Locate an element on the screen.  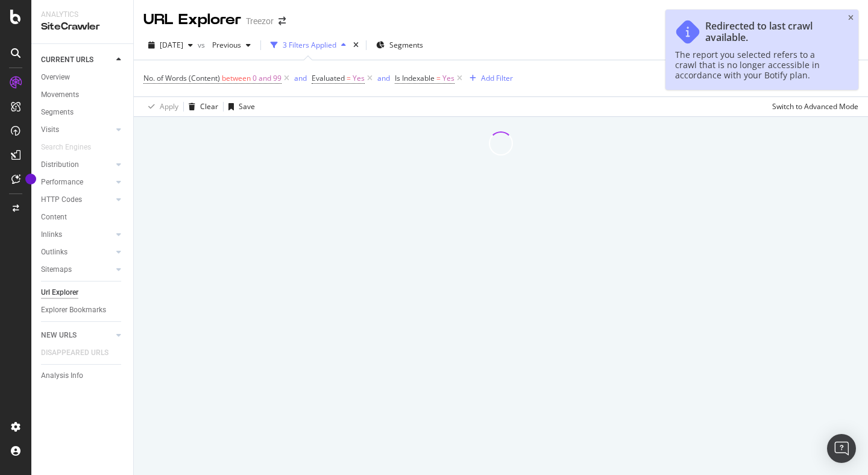
div: Tooltip anchor is located at coordinates (31, 179).